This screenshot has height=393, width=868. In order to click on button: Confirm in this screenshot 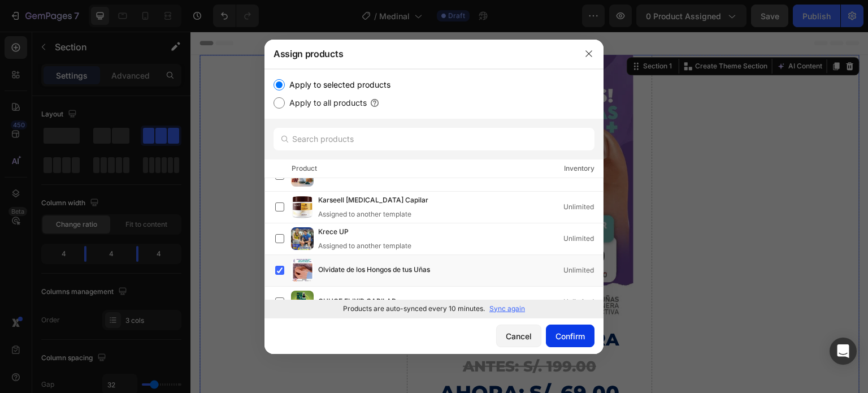, I will do `click(570, 336)`.